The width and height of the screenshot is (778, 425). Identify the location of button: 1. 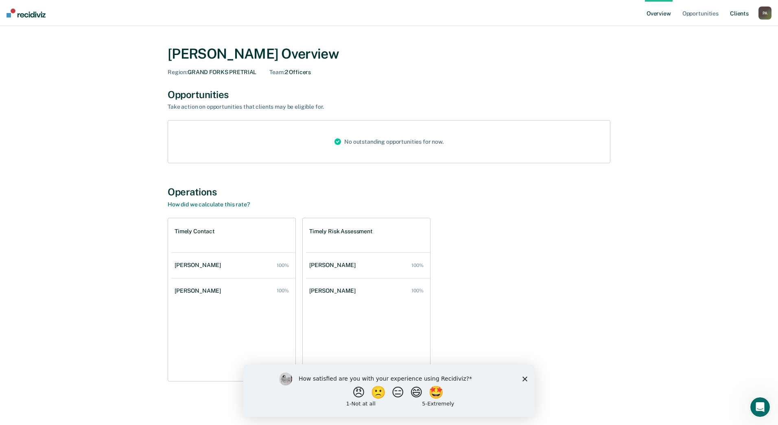
(116, 28).